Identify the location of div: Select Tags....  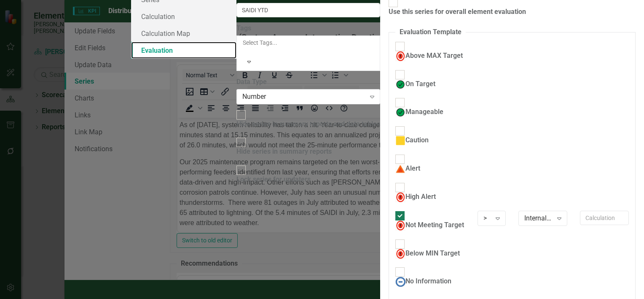
(308, 43).